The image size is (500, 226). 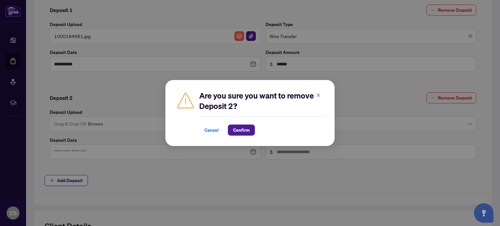 What do you see at coordinates (262, 101) in the screenshot?
I see `h2: Are you sure you want to remove Deposit 2?` at bounding box center [262, 101].